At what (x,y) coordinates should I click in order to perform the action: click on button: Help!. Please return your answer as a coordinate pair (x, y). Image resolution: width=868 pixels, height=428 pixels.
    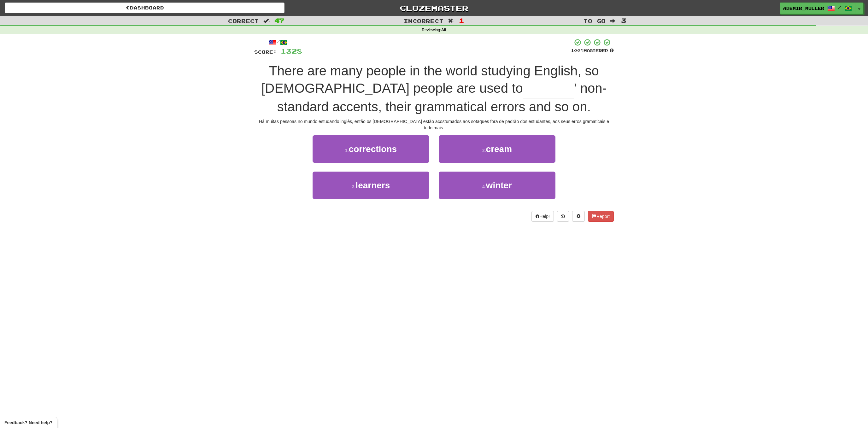
    Looking at the image, I should click on (542, 216).